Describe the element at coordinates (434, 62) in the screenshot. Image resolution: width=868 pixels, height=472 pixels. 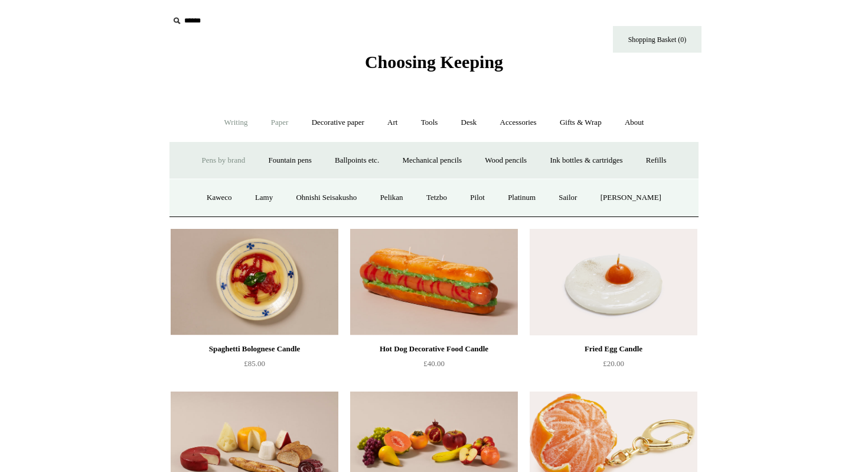
I see `span: Choosing Keeping` at that location.